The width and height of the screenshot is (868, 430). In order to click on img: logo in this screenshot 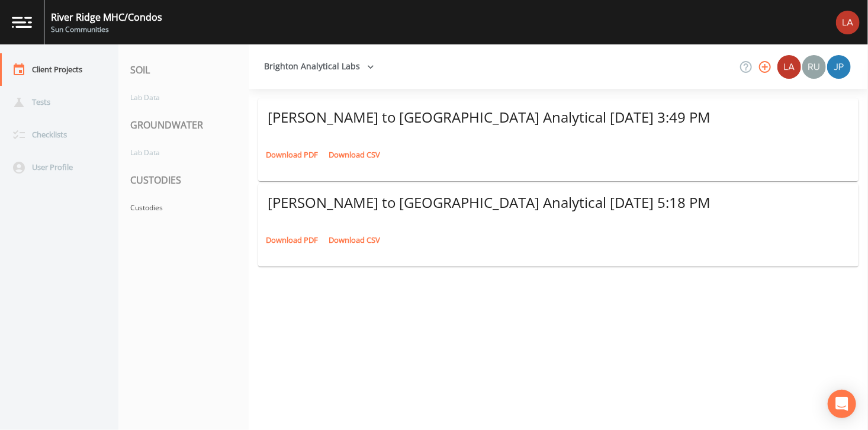, I will do `click(22, 22)`.